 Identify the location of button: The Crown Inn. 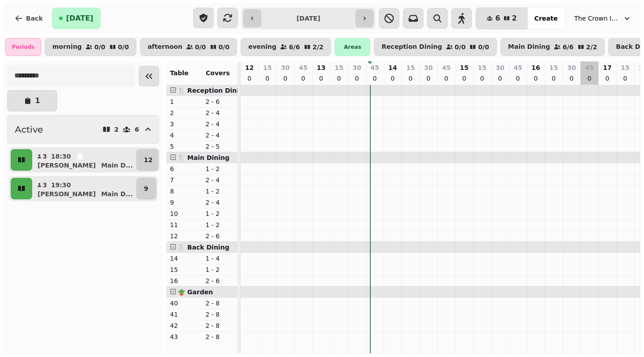
(603, 18).